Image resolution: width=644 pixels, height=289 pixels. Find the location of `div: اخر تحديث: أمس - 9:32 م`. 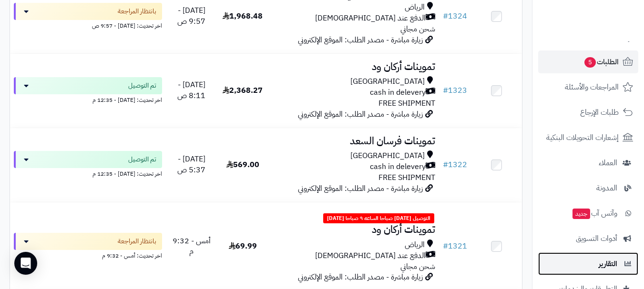

div: اخر تحديث: أمس - 9:32 م is located at coordinates (87, 255).